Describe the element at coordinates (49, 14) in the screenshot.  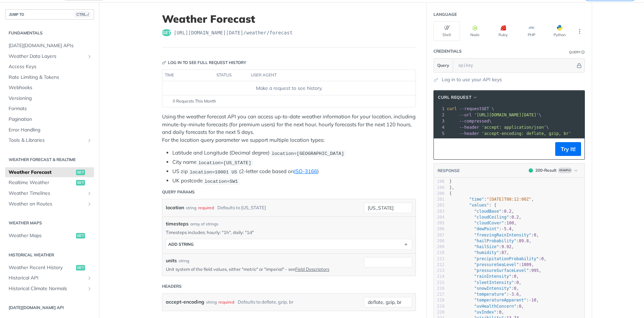
I see `button: JUMP TOCTRL-/` at that location.